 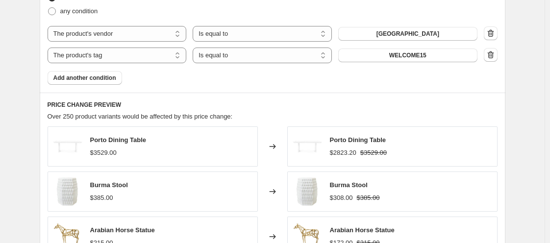 What do you see at coordinates (408, 55) in the screenshot?
I see `button: WELCOME15` at bounding box center [408, 55].